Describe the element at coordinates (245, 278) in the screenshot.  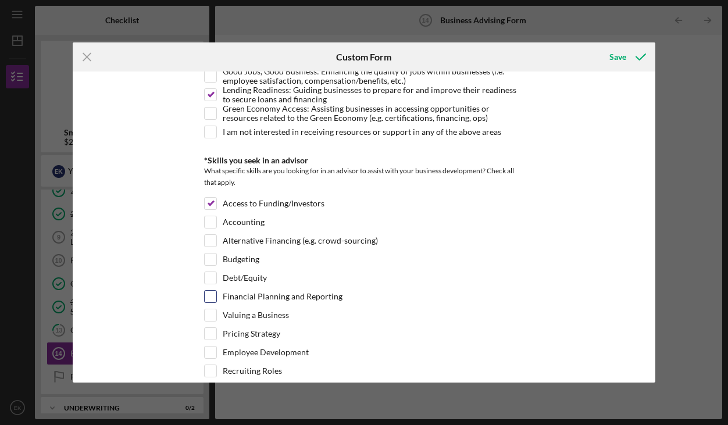
I see `label: Debt/Equity` at that location.